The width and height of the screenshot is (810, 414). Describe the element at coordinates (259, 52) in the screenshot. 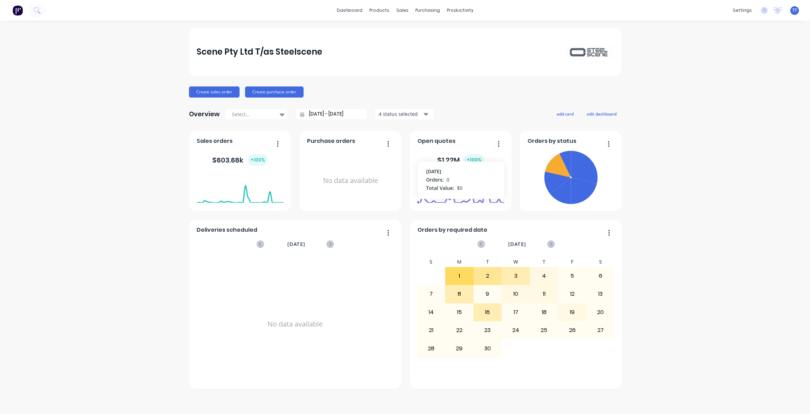

I see `div: Scene Pty Ltd T/as Steelscene` at that location.